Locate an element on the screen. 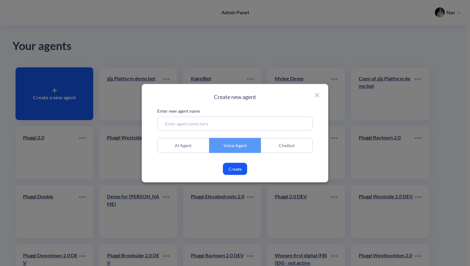 This screenshot has width=470, height=266. div: Voice Agent is located at coordinates (235, 145).